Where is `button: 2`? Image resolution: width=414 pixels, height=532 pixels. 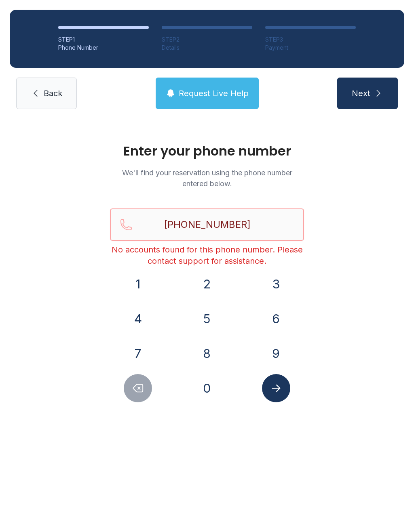
button: 2 is located at coordinates (207, 284).